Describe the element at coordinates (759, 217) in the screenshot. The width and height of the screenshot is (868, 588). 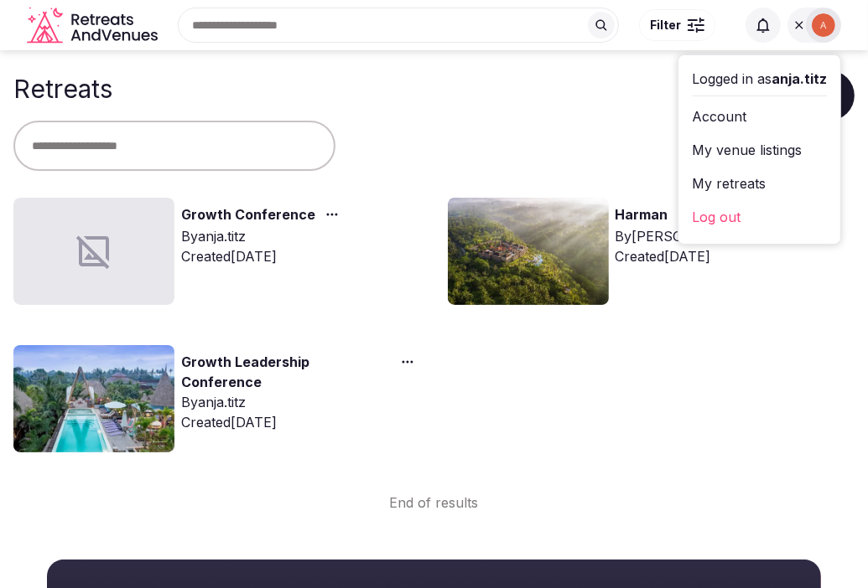
I see `a: Log out` at that location.